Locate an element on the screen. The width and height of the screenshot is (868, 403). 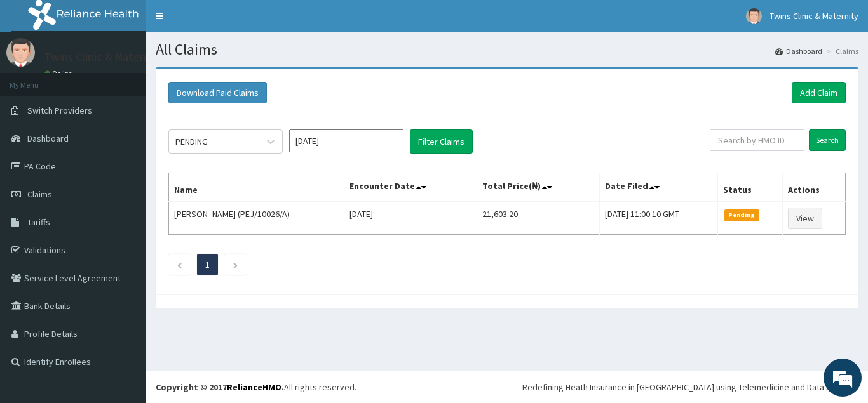
span: Pending is located at coordinates (742, 216).